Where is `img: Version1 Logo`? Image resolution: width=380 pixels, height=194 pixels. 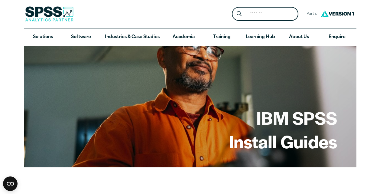
img: Version1 Logo is located at coordinates (338, 14).